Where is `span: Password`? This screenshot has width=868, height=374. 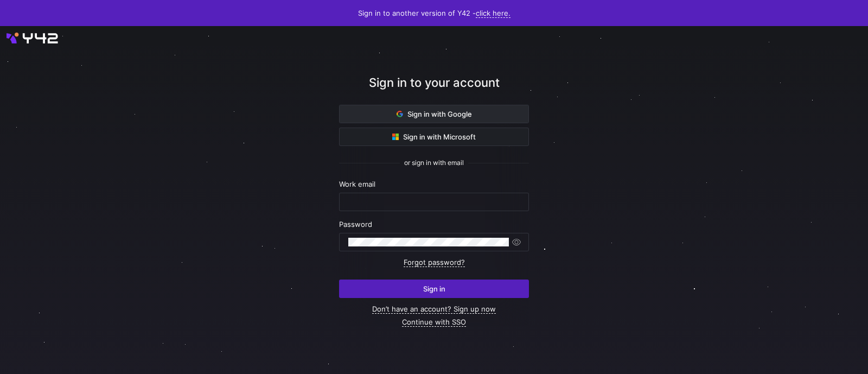
span: Password is located at coordinates (355, 224).